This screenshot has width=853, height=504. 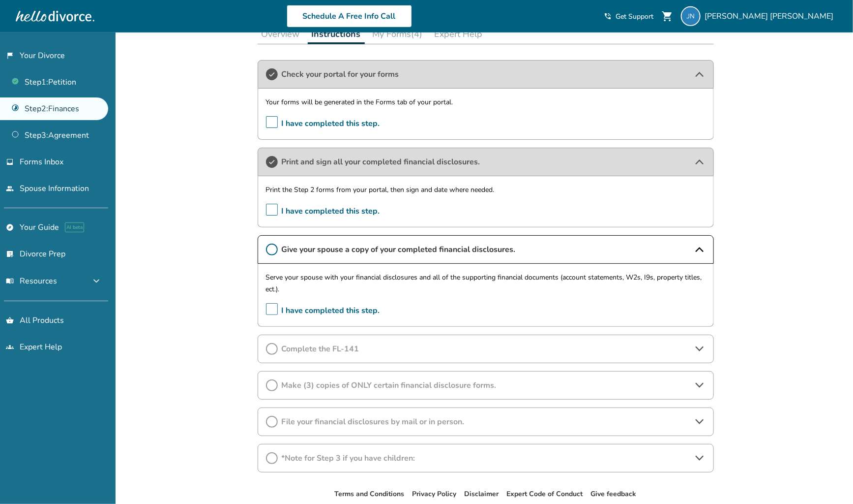 I want to click on a: Terms and Conditions, so click(x=370, y=493).